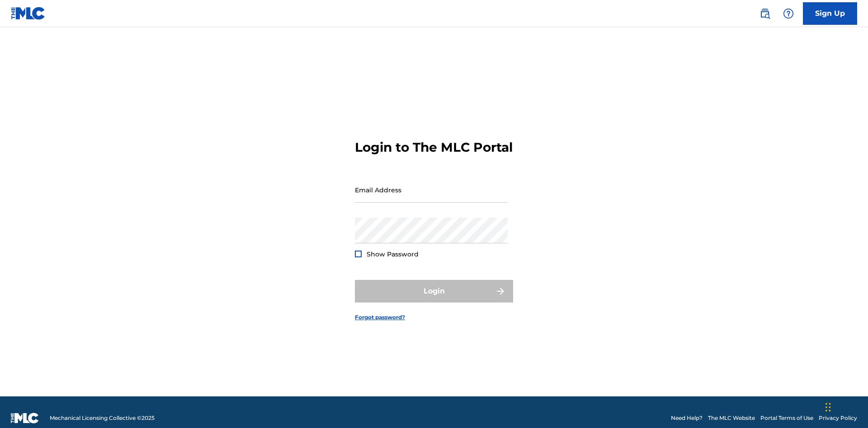  What do you see at coordinates (379, 318) in the screenshot?
I see `a: Forgot password?` at bounding box center [379, 318].